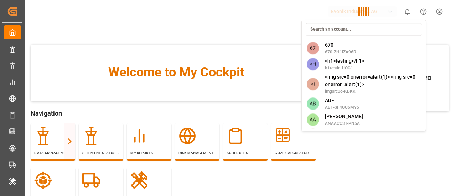  I want to click on button: Help Center, so click(423, 11).